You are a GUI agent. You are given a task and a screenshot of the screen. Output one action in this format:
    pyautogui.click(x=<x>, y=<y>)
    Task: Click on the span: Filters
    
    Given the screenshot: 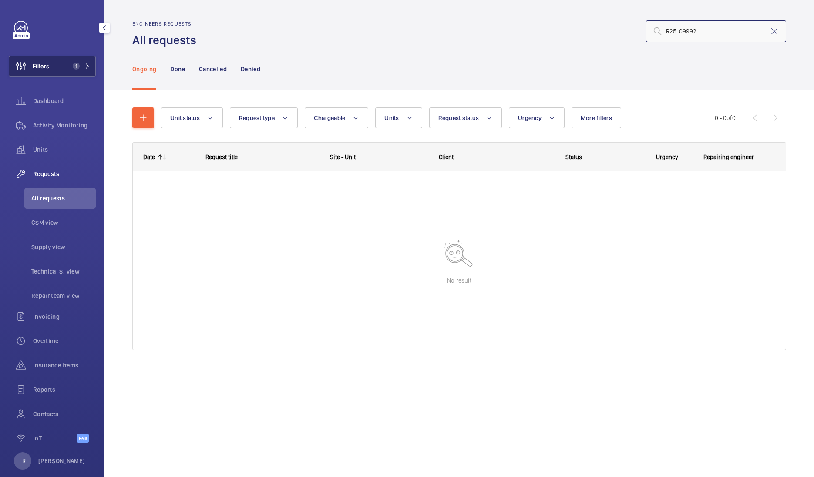 What is the action you would take?
    pyautogui.click(x=41, y=66)
    